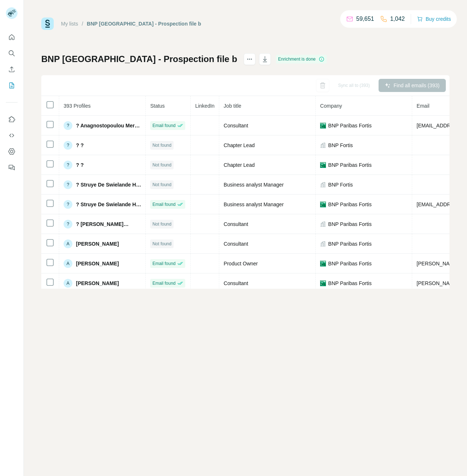  What do you see at coordinates (12, 70) in the screenshot?
I see `button: Enrich CSV` at bounding box center [12, 70].